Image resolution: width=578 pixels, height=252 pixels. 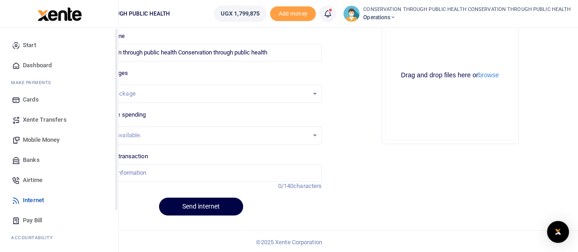 I want to click on span: UGX 1,799,875, so click(x=240, y=14).